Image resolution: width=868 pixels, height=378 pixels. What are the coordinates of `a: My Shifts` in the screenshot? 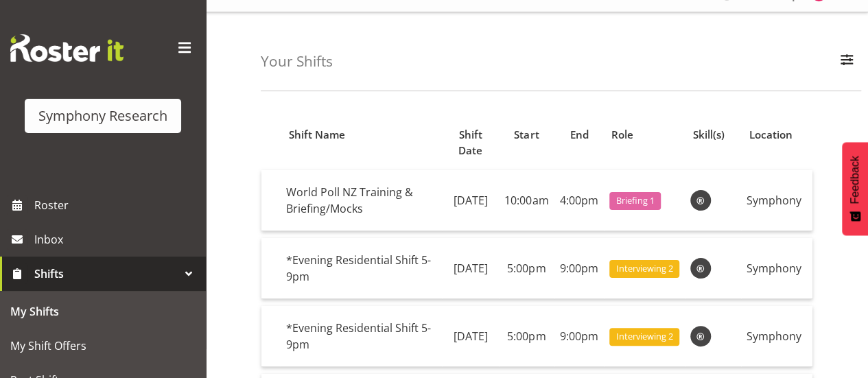 It's located at (103, 312).